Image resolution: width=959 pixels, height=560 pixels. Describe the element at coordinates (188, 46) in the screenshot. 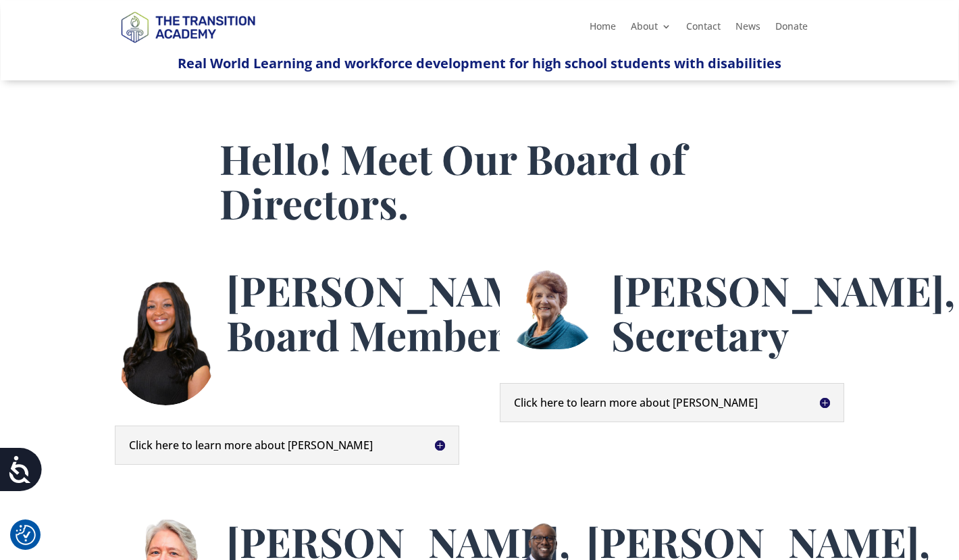

I see `a: Logo-Noticias` at that location.